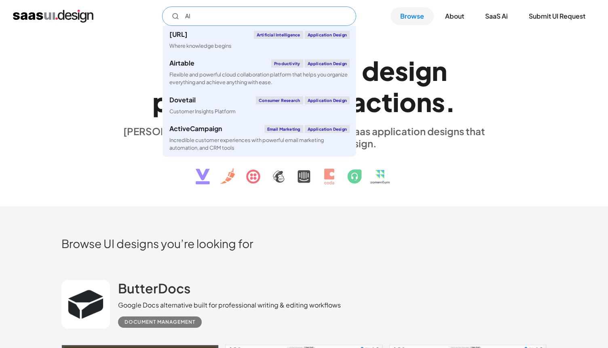 The width and height of the screenshot is (608, 348). I want to click on div: Google Docs alternative built for professional writing & editing workflows, so click(229, 305).